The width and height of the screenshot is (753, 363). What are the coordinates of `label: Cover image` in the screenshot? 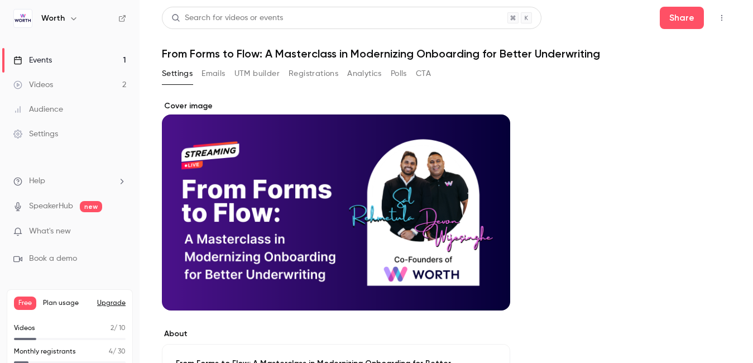 It's located at (336, 106).